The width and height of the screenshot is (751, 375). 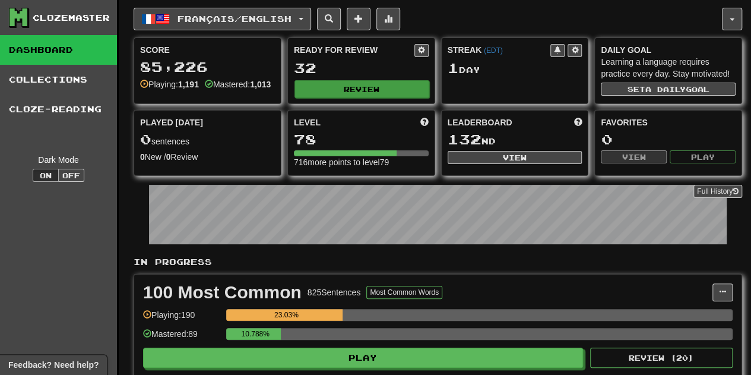 What do you see at coordinates (493, 50) in the screenshot?
I see `a: (EDT)` at bounding box center [493, 50].